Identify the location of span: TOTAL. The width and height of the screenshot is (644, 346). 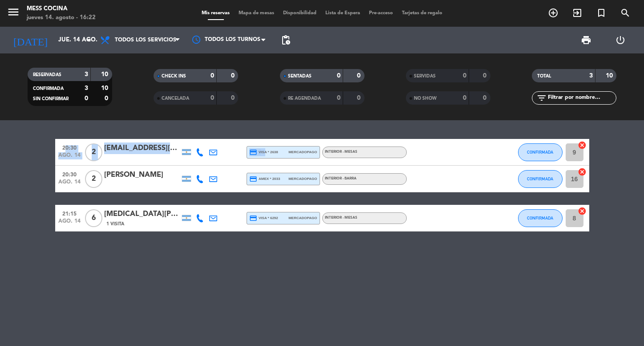
(544, 76).